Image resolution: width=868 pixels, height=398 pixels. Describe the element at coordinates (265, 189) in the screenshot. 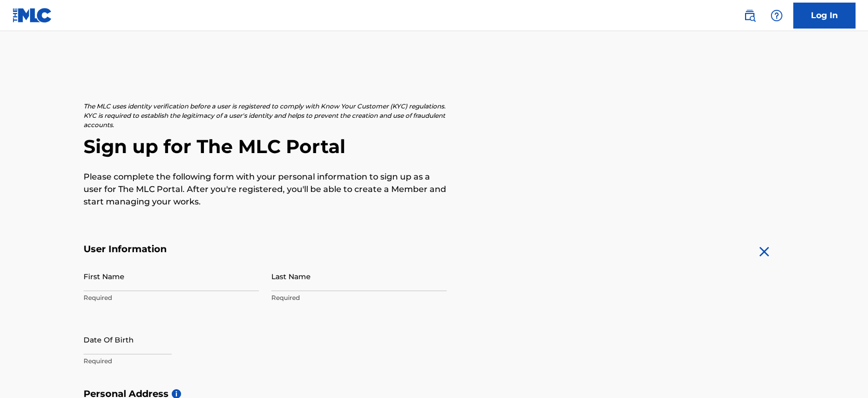

I see `p: Please complete the following form with your personal information to sign up as a user for The ML...` at that location.